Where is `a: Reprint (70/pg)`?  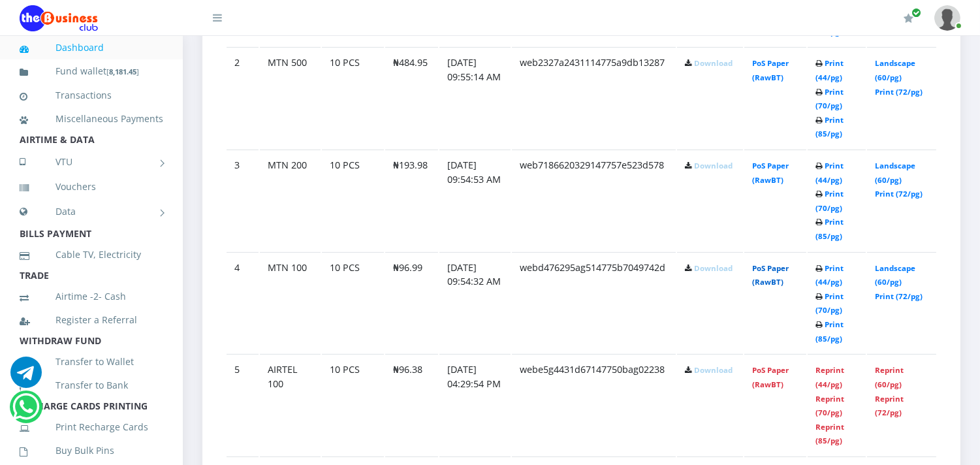 a: Reprint (70/pg) is located at coordinates (830, 405).